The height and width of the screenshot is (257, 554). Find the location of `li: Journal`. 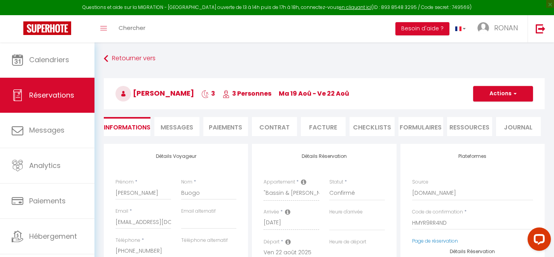

li: Journal is located at coordinates (518, 126).